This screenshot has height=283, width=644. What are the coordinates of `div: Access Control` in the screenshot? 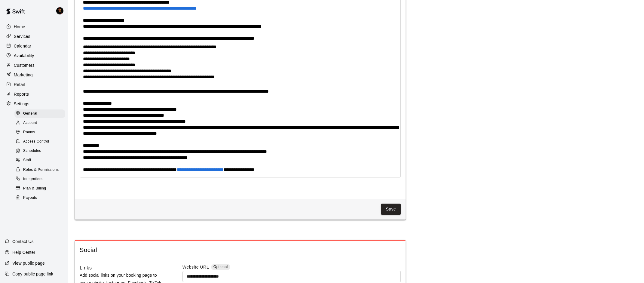 It's located at (40, 142).